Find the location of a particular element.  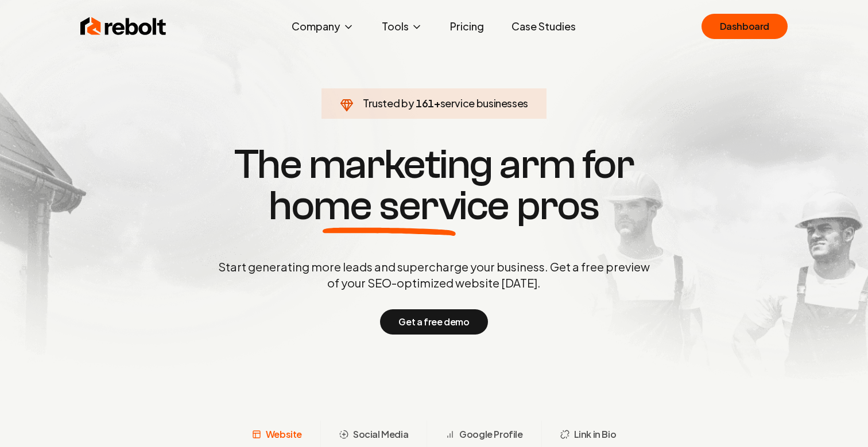

span: 161 is located at coordinates (425, 103).